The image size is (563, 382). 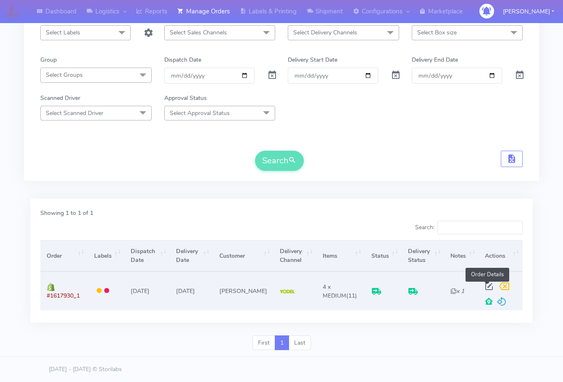 What do you see at coordinates (480, 228) in the screenshot?
I see `input: Search:` at bounding box center [480, 228].